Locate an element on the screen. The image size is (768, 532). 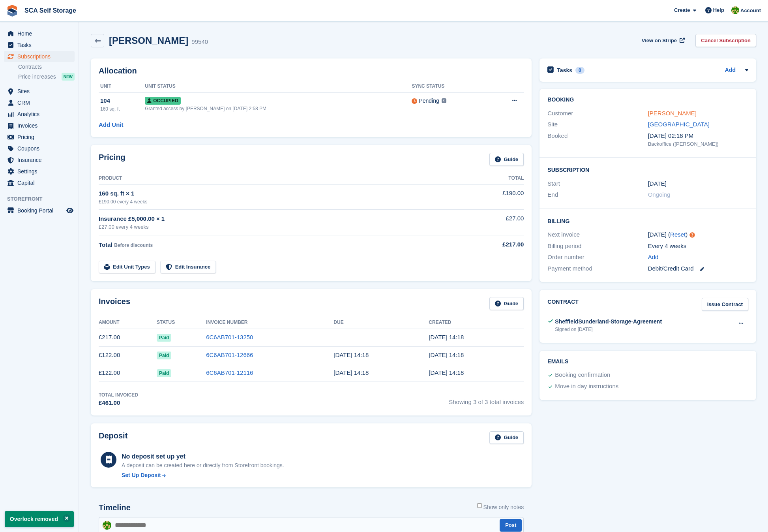
div: Set Up Deposit is located at coordinates (141, 475).